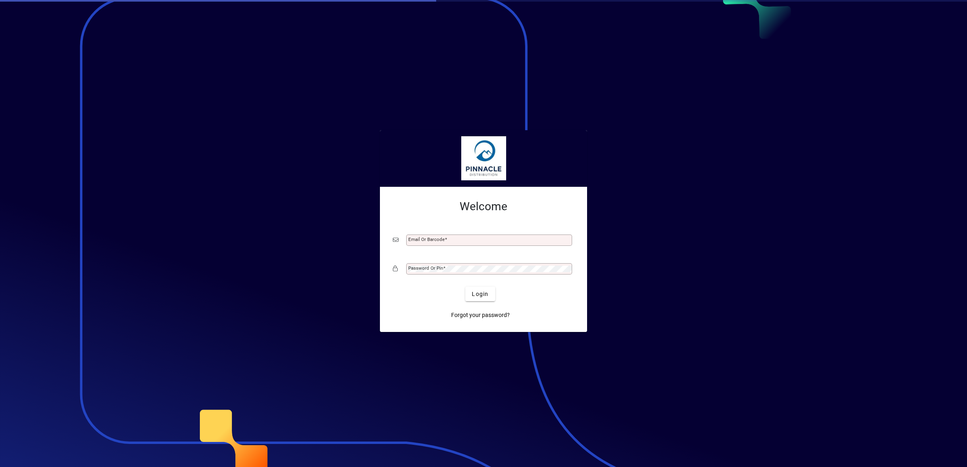 This screenshot has height=467, width=967. What do you see at coordinates (480, 294) in the screenshot?
I see `span: Login` at bounding box center [480, 294].